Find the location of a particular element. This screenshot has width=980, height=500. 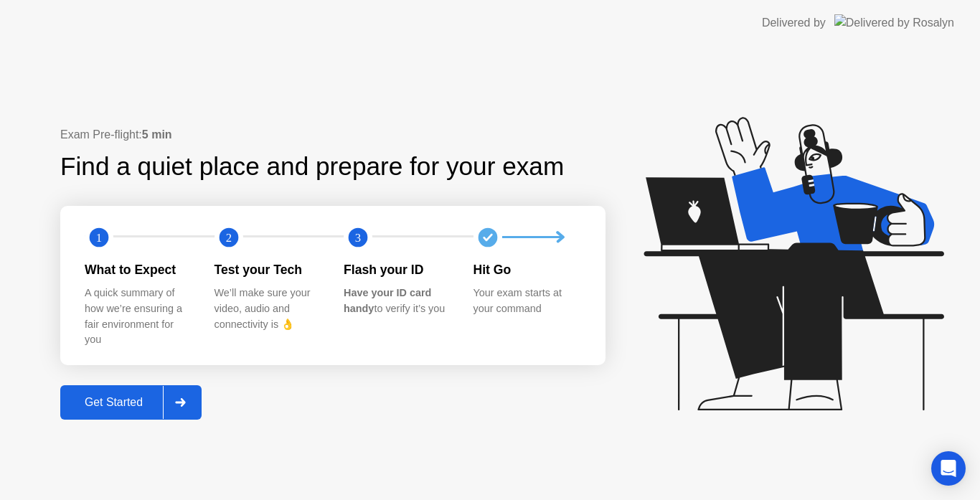

text: 2 is located at coordinates (228, 237).